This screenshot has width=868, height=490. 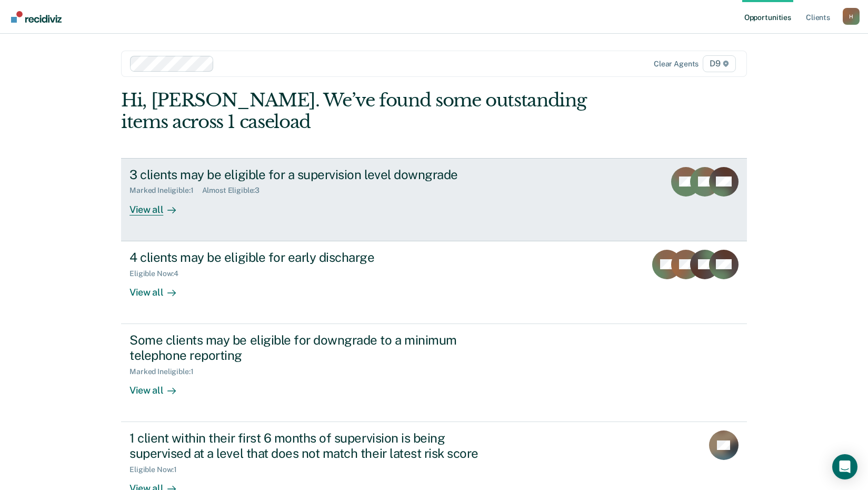 What do you see at coordinates (157, 469) in the screenshot?
I see `div: Eligible Now : 1` at bounding box center [157, 469].